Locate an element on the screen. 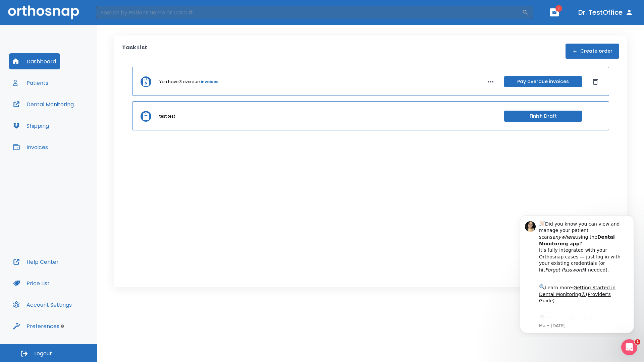  button: Pay overdue invoices is located at coordinates (543, 81).